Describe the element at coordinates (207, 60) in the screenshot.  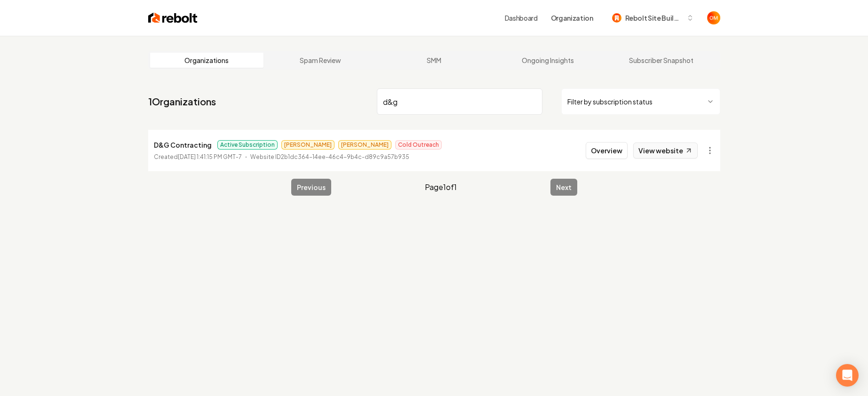
I see `a: Organizations` at that location.